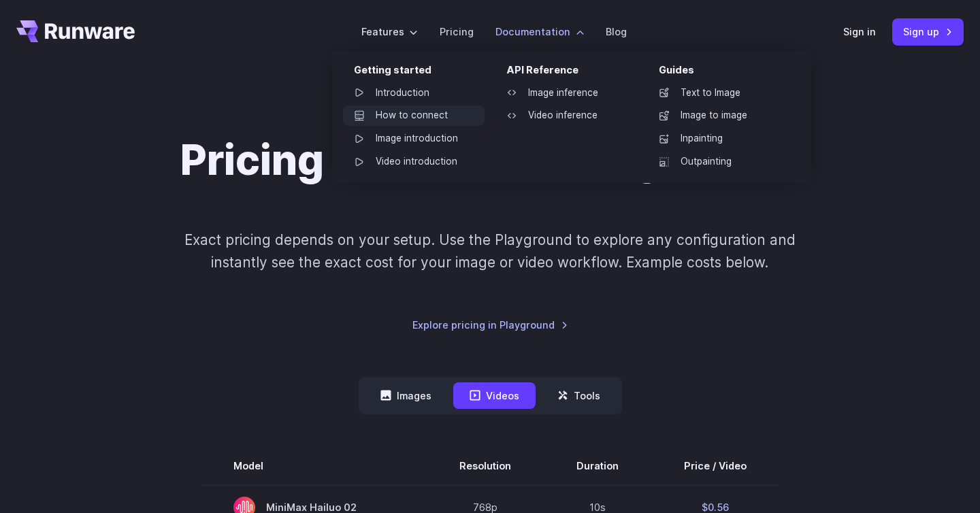 This screenshot has width=980, height=513. I want to click on label: Documentation, so click(539, 32).